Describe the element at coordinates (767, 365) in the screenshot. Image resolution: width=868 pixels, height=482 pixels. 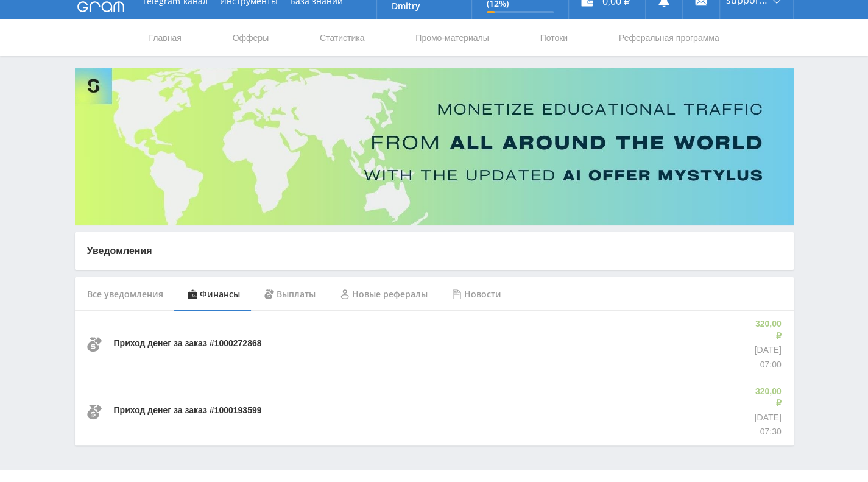
I see `p: 07:00` at that location.